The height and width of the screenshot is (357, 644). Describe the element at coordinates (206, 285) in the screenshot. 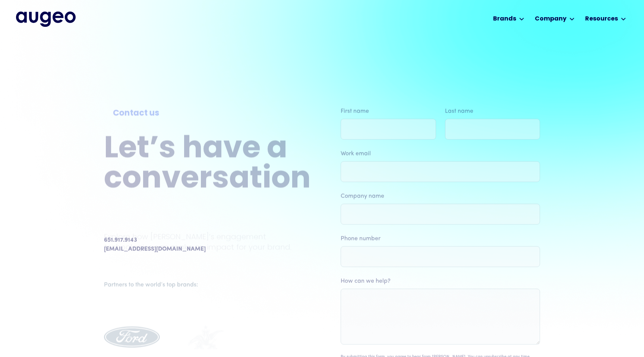

I see `div: Partners to the world’s top brands:` at that location.